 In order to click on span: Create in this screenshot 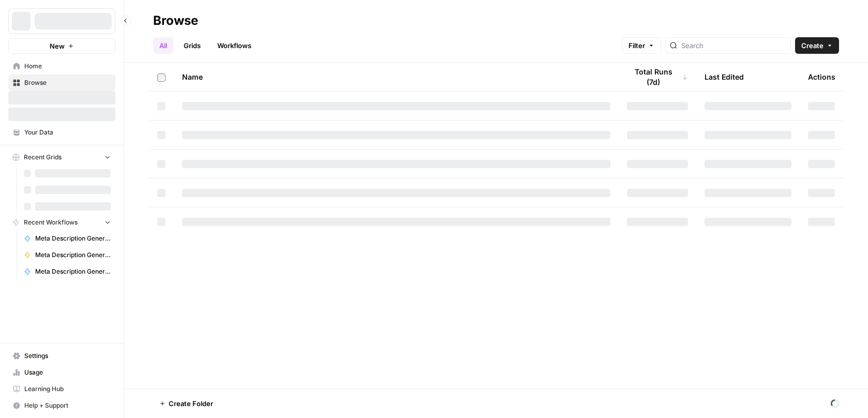, I will do `click(812, 46)`.